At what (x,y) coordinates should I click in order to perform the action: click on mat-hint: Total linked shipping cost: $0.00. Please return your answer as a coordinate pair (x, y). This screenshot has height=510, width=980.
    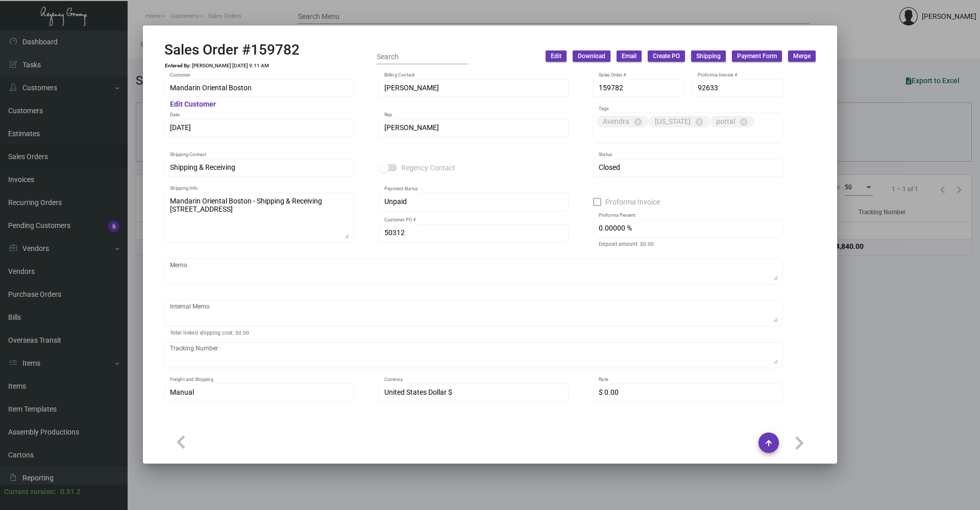
    Looking at the image, I should click on (210, 333).